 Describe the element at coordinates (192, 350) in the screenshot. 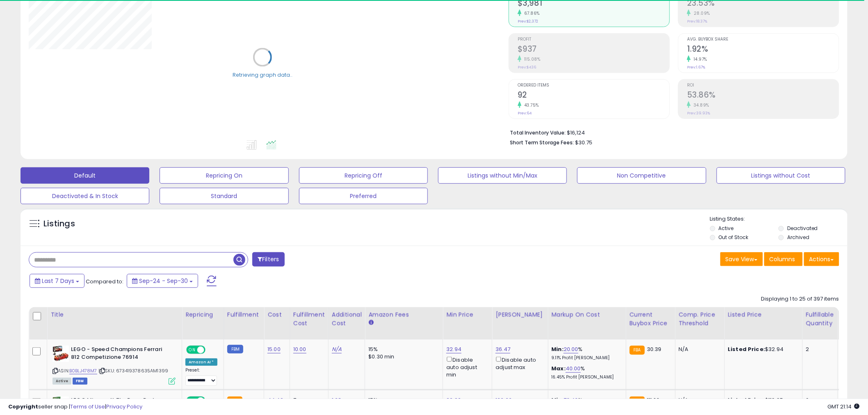

I see `span: ON` at that location.